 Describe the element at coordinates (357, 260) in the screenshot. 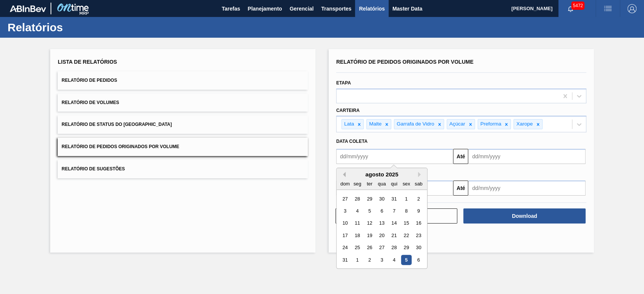

I see `div: Choose segunda-feira, 1 de setembro de 2025` at that location.